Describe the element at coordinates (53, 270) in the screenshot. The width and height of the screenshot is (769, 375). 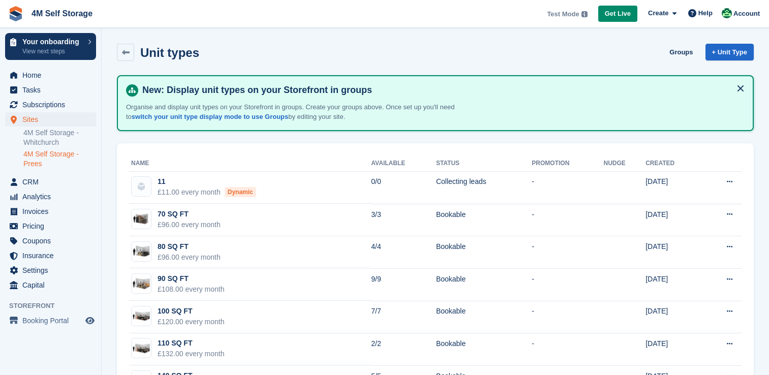
I see `span: Settings` at that location.